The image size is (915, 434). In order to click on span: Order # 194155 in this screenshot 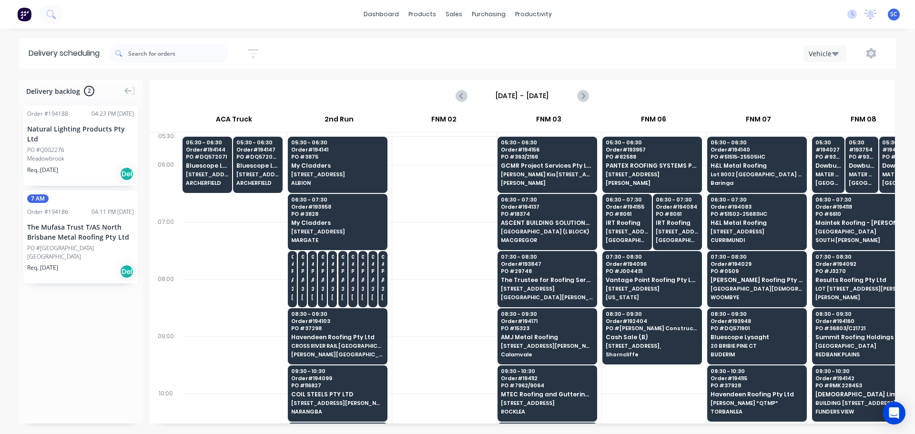, I will do `click(627, 207)`.